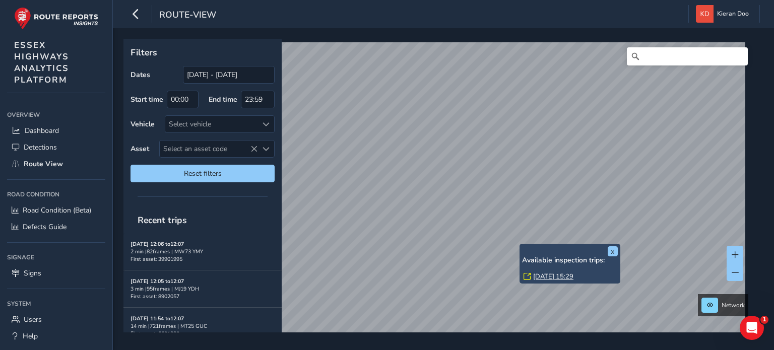 The width and height of the screenshot is (774, 350). What do you see at coordinates (56, 18) in the screenshot?
I see `img: rr logo` at bounding box center [56, 18].